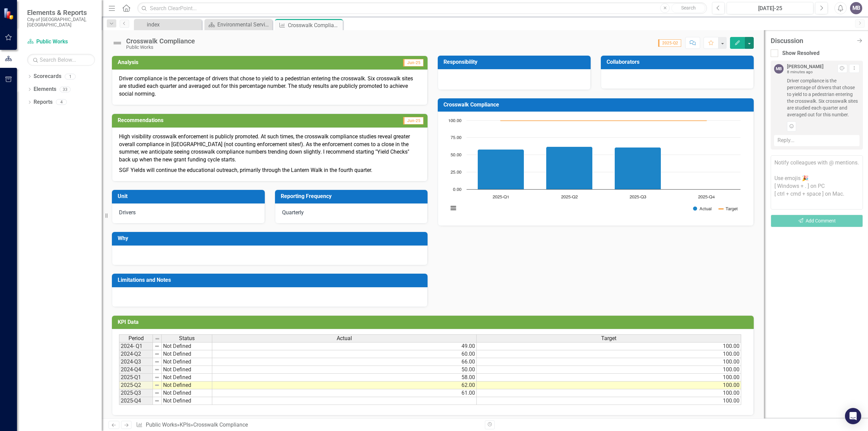 Image resolution: width=868 pixels, height=431 pixels. I want to click on a: Reports, so click(43, 102).